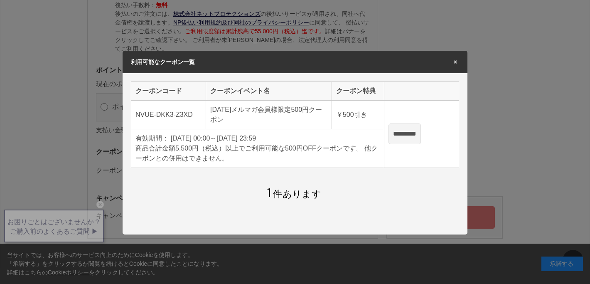 This screenshot has height=284, width=590. I want to click on th: クーポン特典, so click(358, 91).